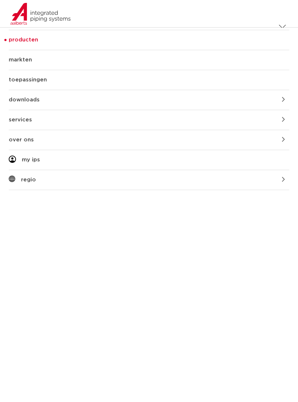 This screenshot has height=402, width=298. I want to click on a: my ips, so click(149, 160).